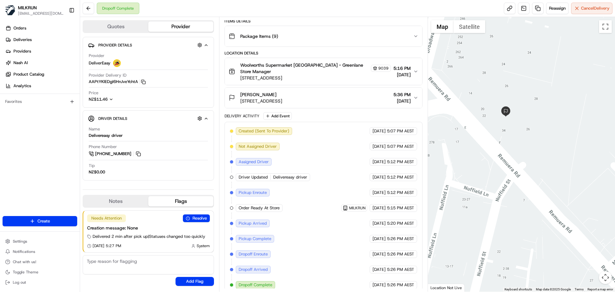  I want to click on img: MILKRUN, so click(10, 10).